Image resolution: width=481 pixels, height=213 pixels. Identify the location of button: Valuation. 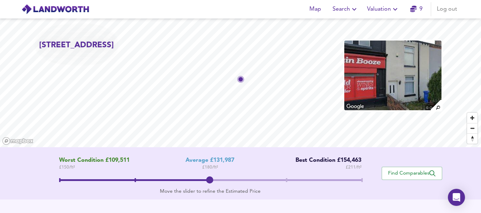
(383, 9).